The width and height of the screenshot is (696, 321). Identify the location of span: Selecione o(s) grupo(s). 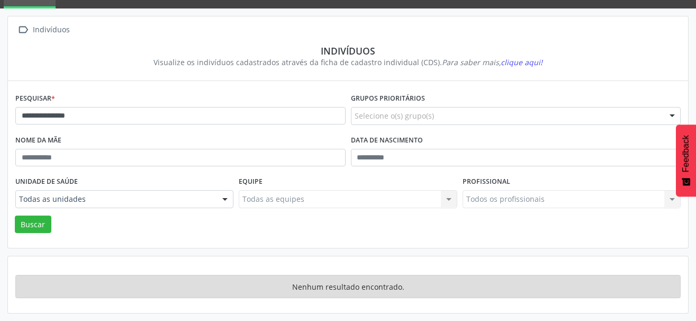
(394, 115).